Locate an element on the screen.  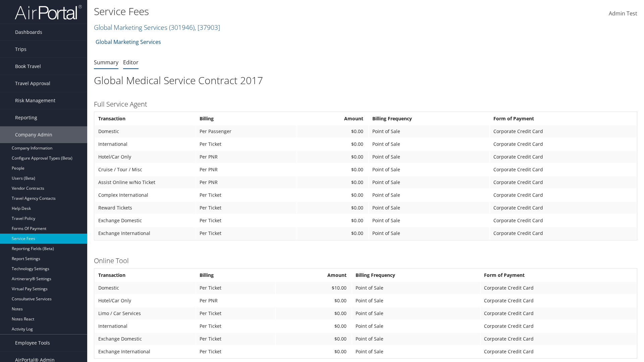
td: Reward Tickets is located at coordinates (146, 208).